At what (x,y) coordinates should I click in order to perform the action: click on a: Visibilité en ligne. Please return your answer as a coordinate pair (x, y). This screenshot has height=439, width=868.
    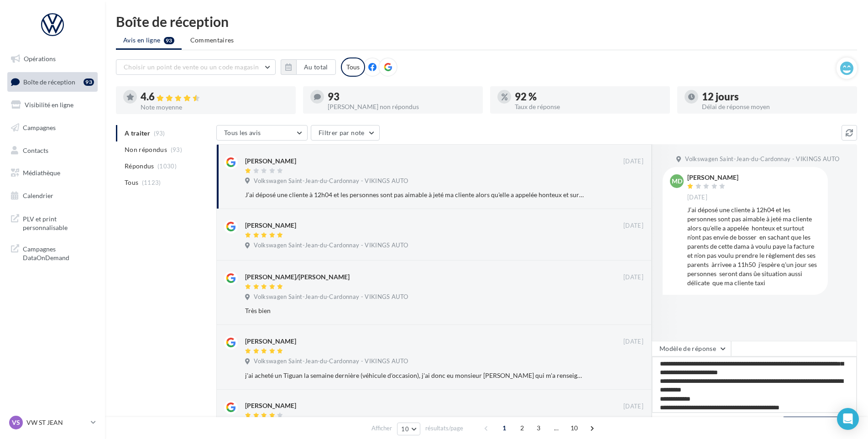
    Looking at the image, I should click on (52, 105).